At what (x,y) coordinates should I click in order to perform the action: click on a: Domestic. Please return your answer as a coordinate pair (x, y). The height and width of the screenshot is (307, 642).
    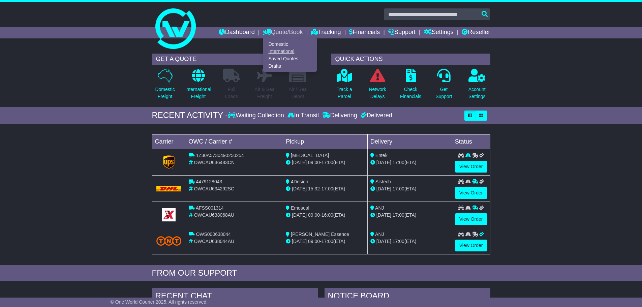
    Looking at the image, I should click on (290, 44).